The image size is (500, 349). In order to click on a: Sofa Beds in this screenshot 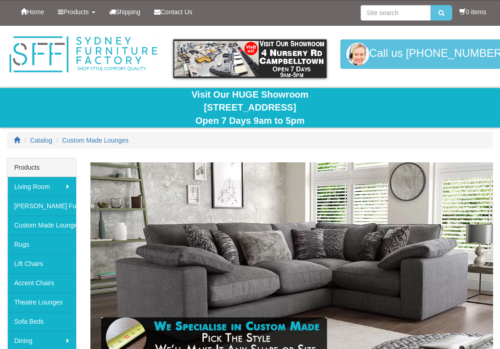, I will do `click(42, 321)`.